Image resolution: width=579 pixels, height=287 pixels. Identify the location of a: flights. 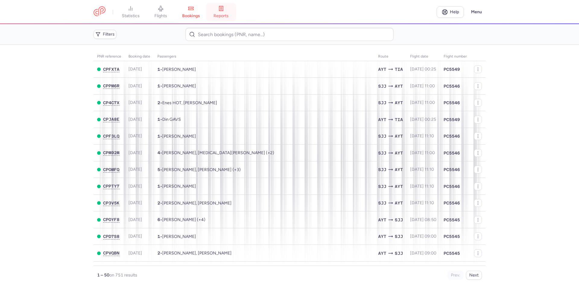
(161, 12).